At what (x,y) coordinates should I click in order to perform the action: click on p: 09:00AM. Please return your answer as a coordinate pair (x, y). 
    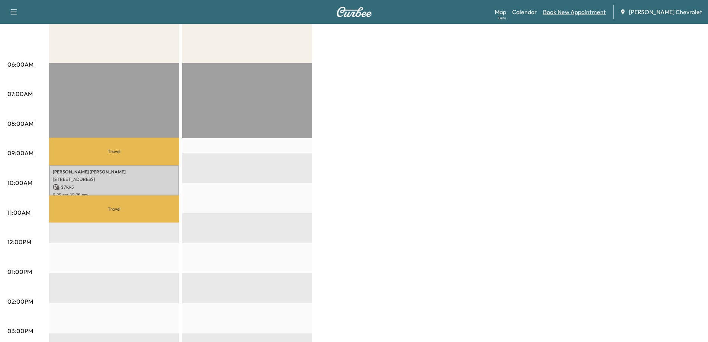
    Looking at the image, I should click on (20, 153).